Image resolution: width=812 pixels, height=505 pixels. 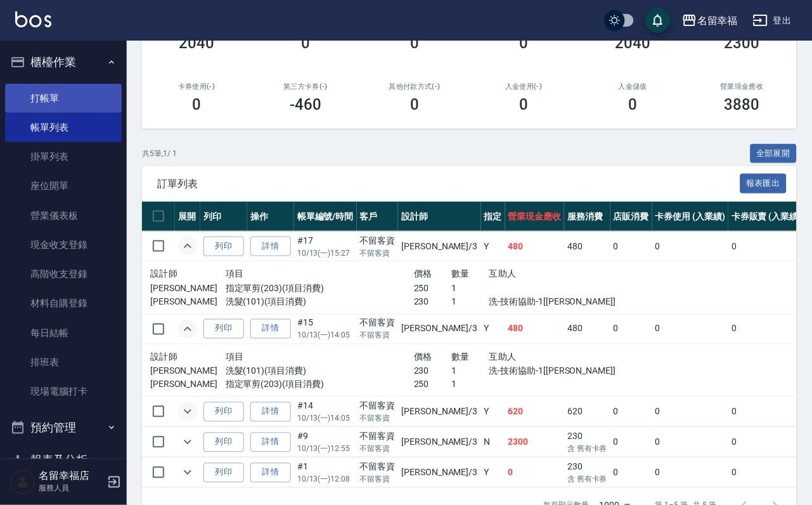 What do you see at coordinates (588, 442) in the screenshot?
I see `td: 230` at bounding box center [588, 442].